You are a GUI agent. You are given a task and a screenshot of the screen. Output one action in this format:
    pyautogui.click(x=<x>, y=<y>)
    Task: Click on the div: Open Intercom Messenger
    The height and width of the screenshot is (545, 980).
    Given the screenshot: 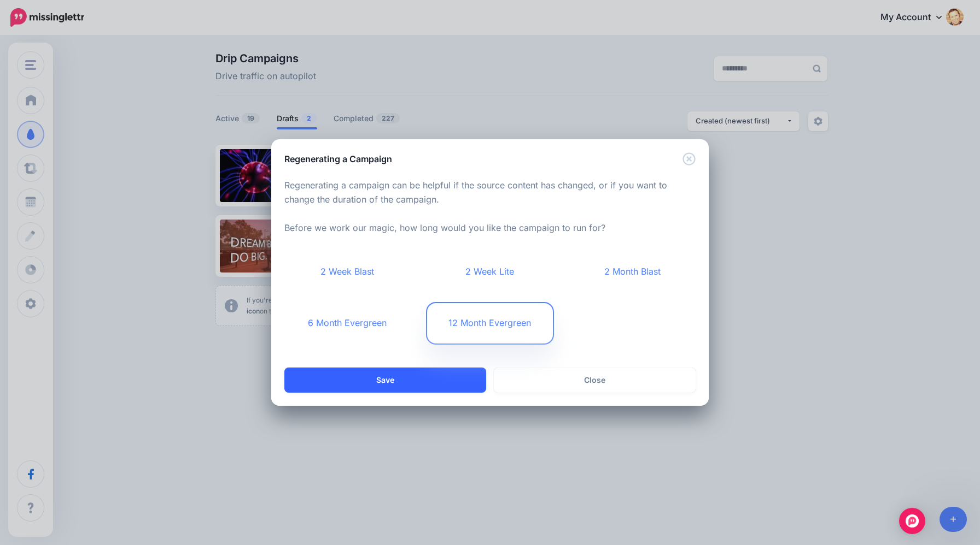 What is the action you would take?
    pyautogui.click(x=913, y=522)
    